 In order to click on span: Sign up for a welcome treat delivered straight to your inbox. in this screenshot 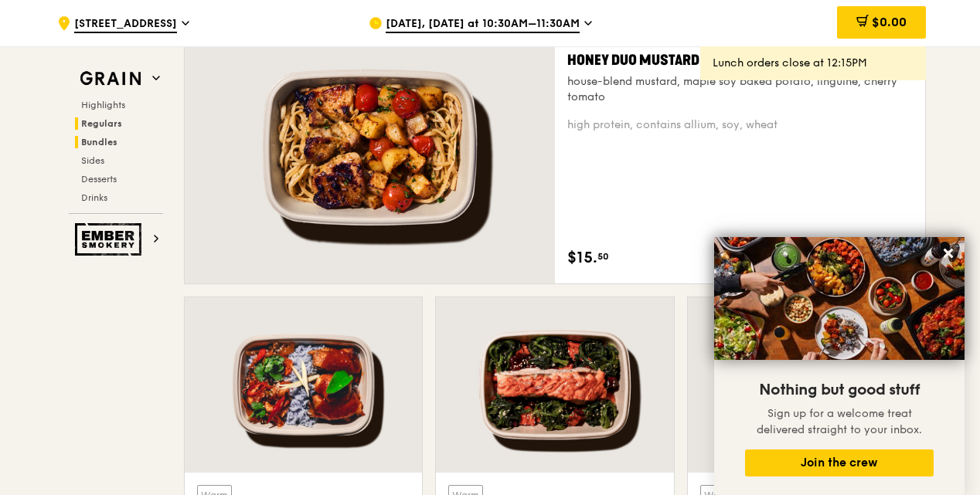, I will do `click(839, 421)`.